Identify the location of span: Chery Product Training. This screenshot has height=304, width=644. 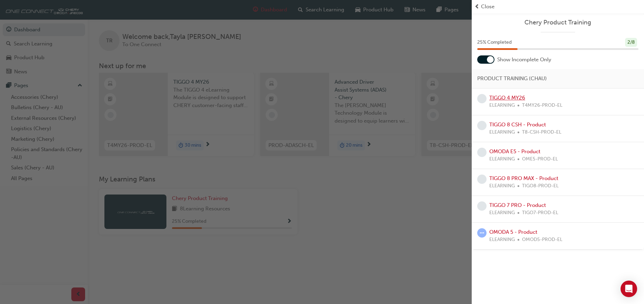
(558, 22).